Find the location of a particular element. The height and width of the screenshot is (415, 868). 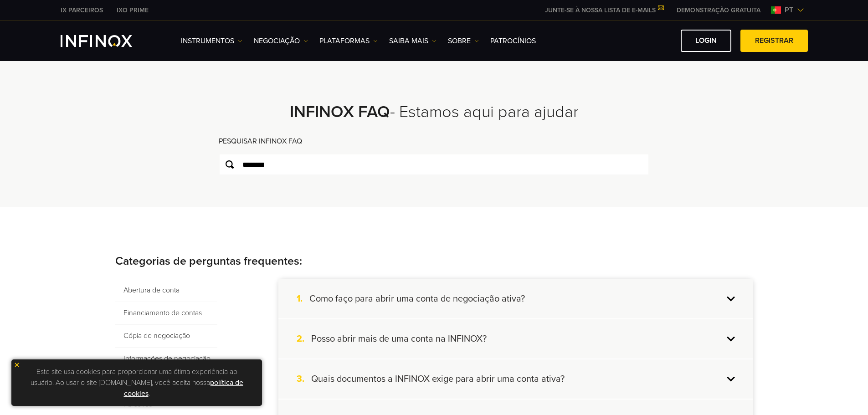

span: Informações de negociação is located at coordinates (166, 359).